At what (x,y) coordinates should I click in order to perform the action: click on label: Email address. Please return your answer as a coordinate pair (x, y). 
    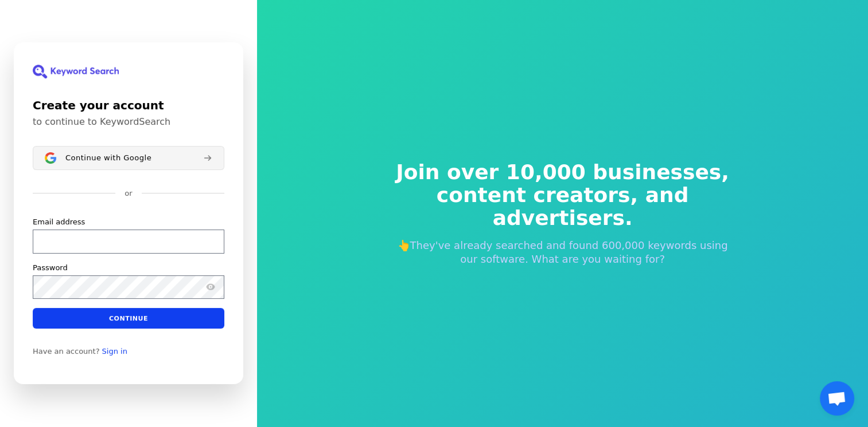
    Looking at the image, I should click on (58, 222).